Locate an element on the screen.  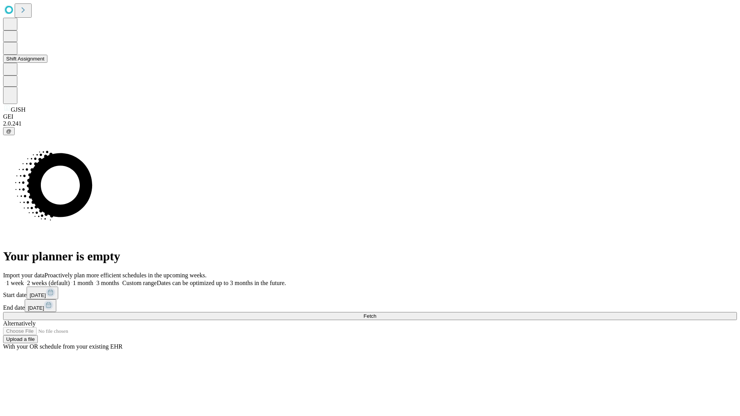
span: 3 months is located at coordinates (108, 283).